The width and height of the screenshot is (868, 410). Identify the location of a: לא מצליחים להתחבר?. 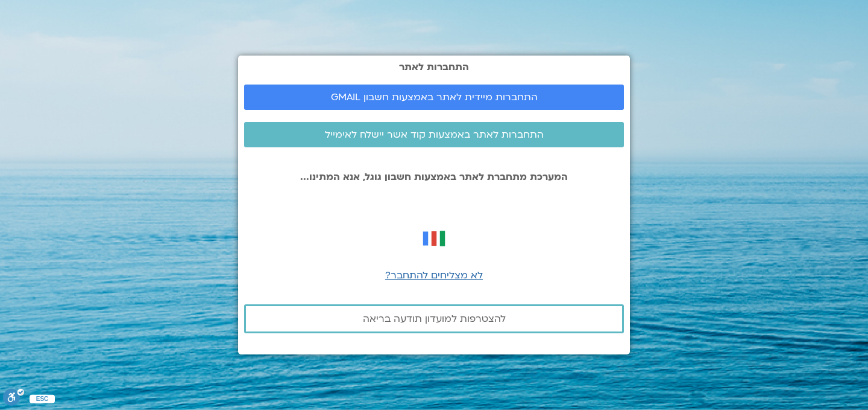
(434, 275).